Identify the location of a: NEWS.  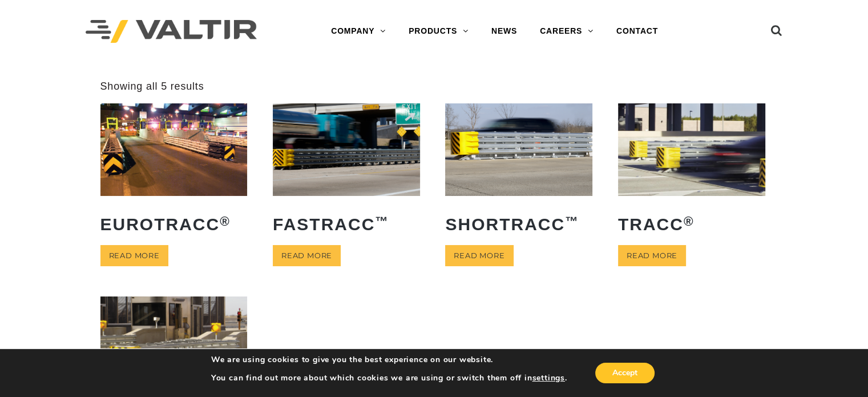
(504, 31).